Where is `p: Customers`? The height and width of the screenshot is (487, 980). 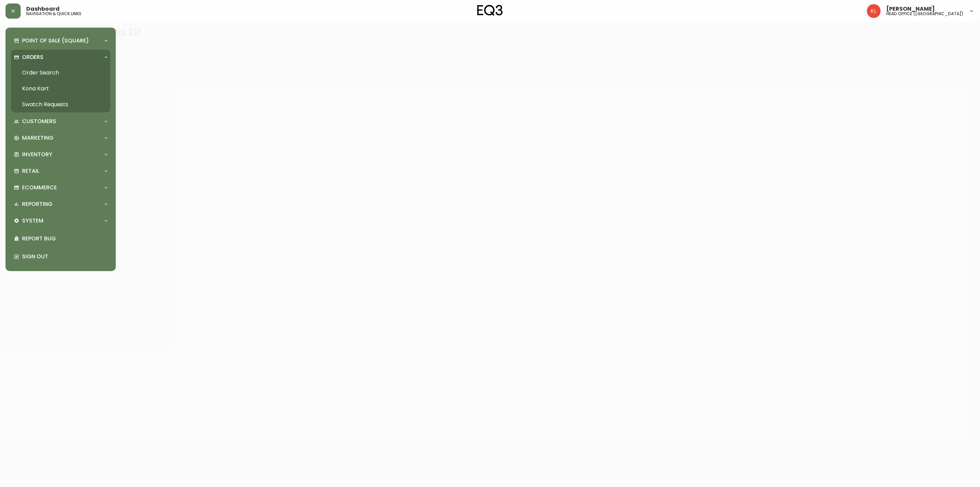
p: Customers is located at coordinates (39, 122).